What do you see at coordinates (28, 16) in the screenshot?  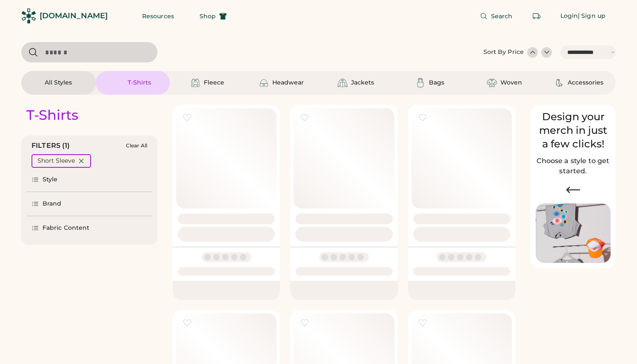 I see `img: Rendered Logo - Screens` at bounding box center [28, 16].